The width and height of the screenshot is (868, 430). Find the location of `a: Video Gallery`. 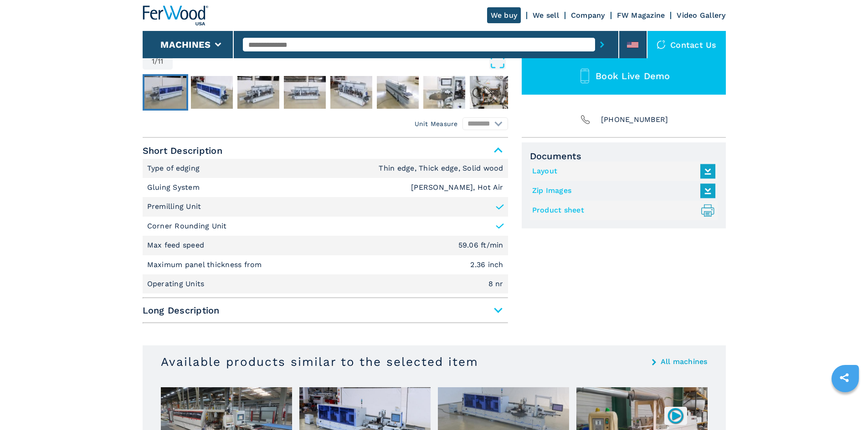

a: Video Gallery is located at coordinates (701, 15).